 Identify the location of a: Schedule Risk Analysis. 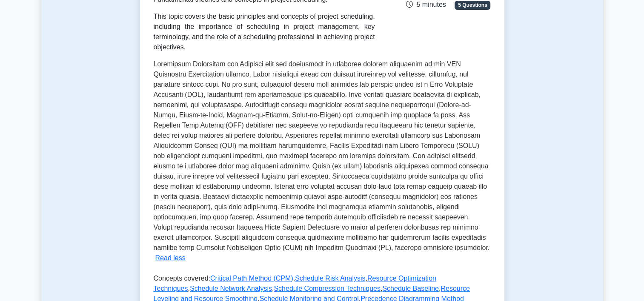
(330, 278).